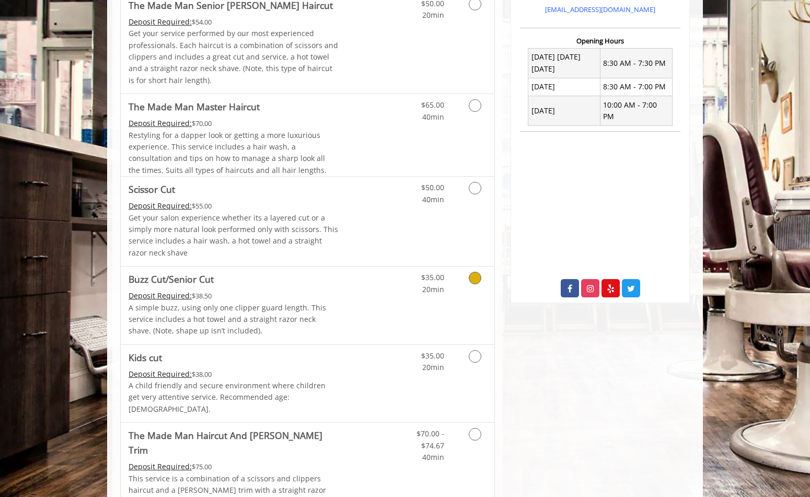 The width and height of the screenshot is (810, 497). Describe the element at coordinates (152, 189) in the screenshot. I see `b: Scissor Cut` at that location.